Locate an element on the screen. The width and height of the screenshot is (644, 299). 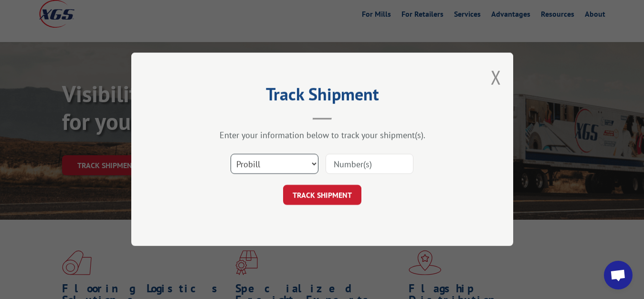
div: Open chat is located at coordinates (619, 275).